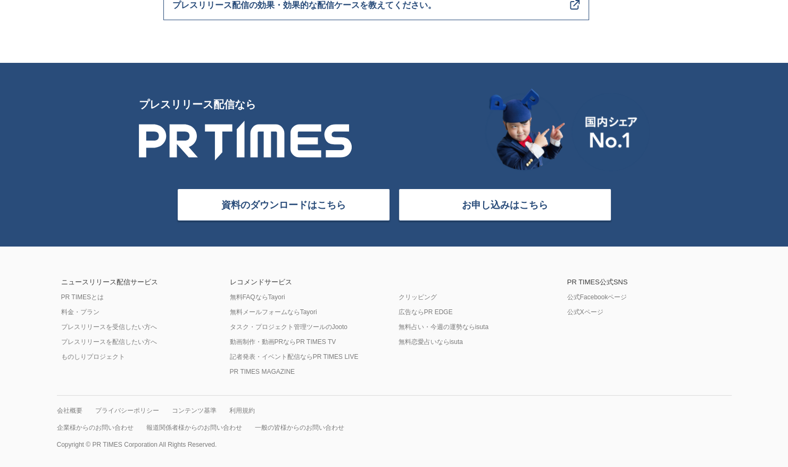 The height and width of the screenshot is (467, 788). I want to click on div: レコメンドサービス, so click(261, 282).